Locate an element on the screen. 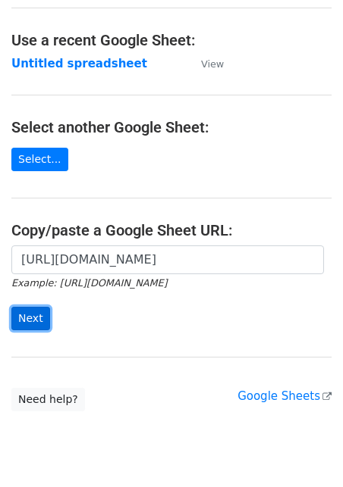 This screenshot has height=487, width=343. a: Select... is located at coordinates (39, 159).